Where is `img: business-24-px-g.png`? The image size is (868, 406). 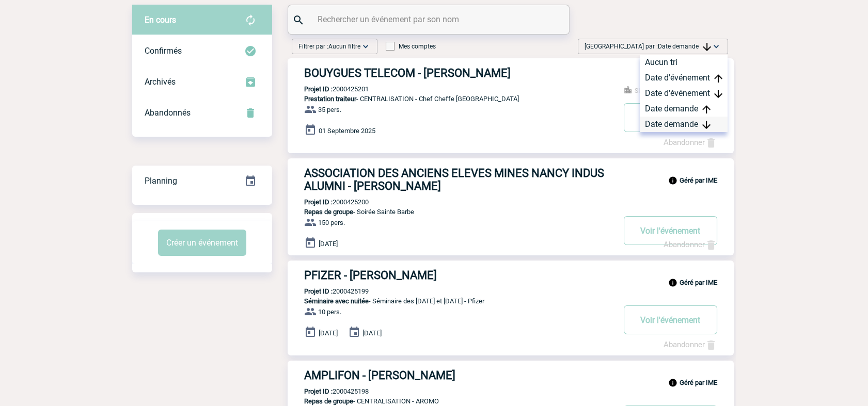
img: business-24-px-g.png is located at coordinates (628, 90).